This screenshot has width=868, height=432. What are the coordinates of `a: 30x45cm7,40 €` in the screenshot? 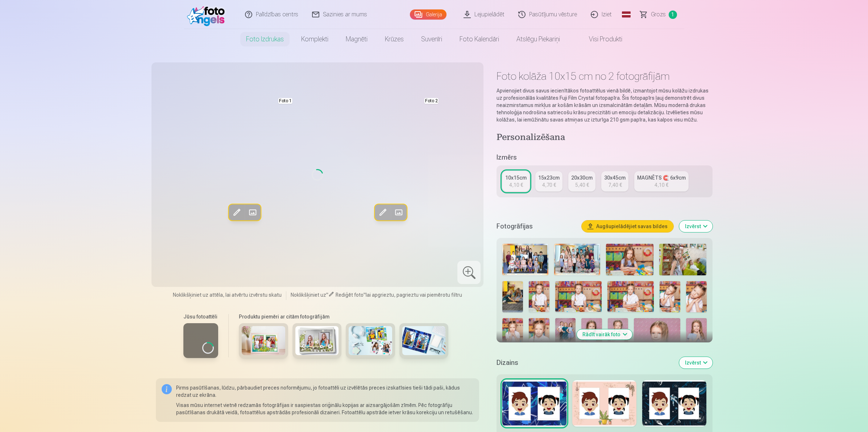 It's located at (615, 181).